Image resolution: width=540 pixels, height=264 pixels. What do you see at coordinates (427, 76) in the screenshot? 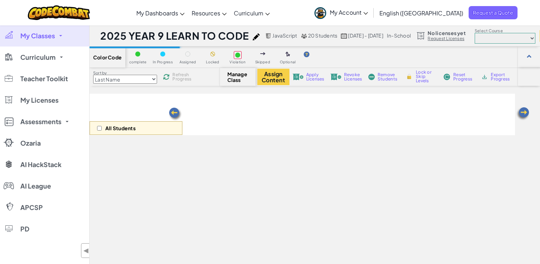
I see `span: Lock or Skip Levels` at bounding box center [427, 76].